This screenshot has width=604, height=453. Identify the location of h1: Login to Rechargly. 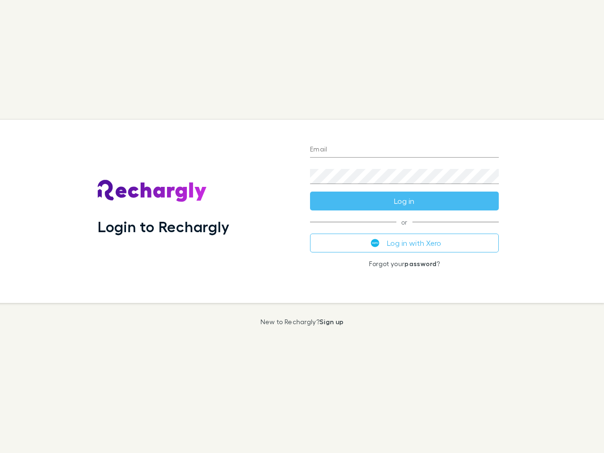
(163, 227).